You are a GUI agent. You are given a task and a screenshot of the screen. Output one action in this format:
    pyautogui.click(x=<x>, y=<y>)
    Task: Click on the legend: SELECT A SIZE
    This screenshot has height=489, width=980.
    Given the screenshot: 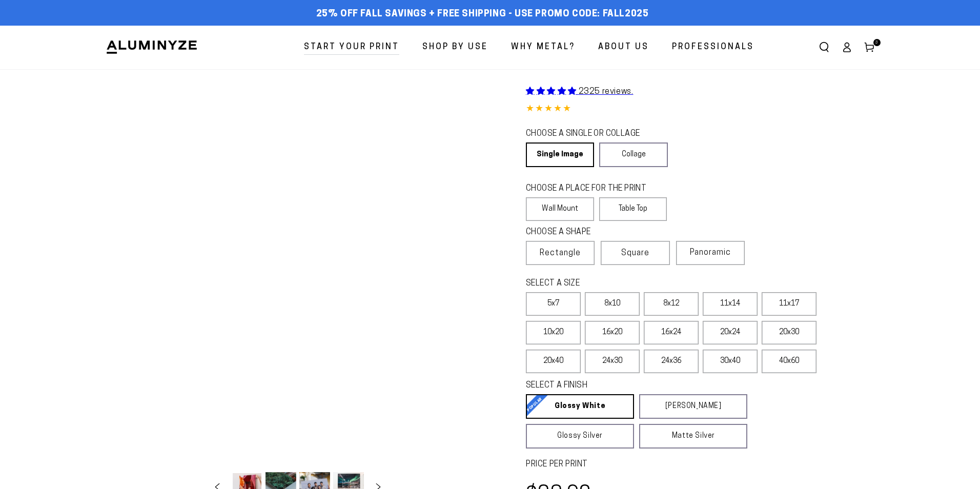 What is the action you would take?
    pyautogui.click(x=628, y=283)
    